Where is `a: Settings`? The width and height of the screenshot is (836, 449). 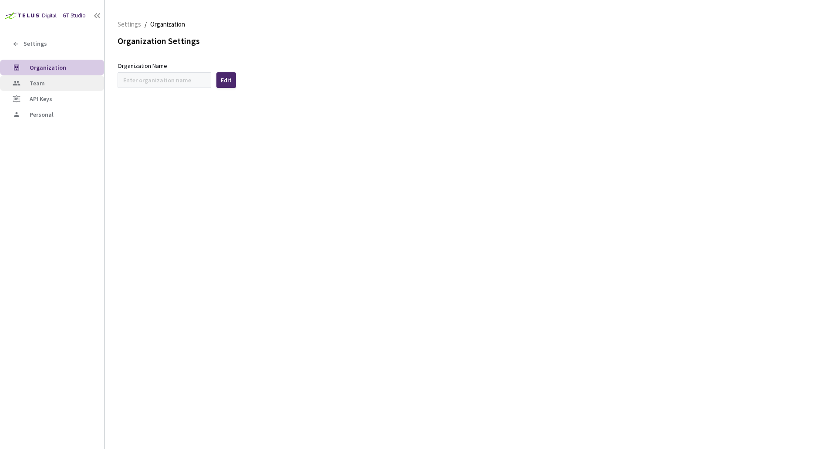 a: Settings is located at coordinates (129, 24).